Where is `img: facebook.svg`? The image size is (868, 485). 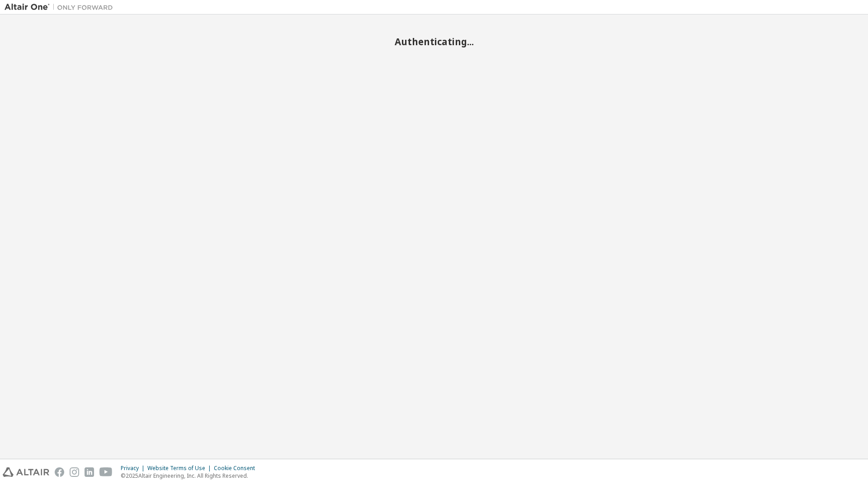 img: facebook.svg is located at coordinates (59, 472).